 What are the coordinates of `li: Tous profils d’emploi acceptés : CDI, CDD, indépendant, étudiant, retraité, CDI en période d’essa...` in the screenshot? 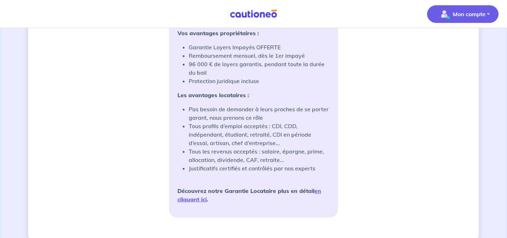 It's located at (259, 135).